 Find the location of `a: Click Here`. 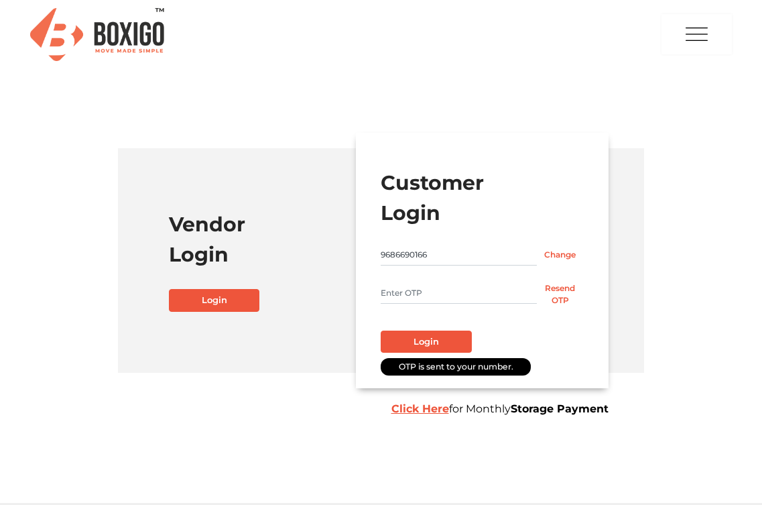

a: Click Here is located at coordinates (420, 408).